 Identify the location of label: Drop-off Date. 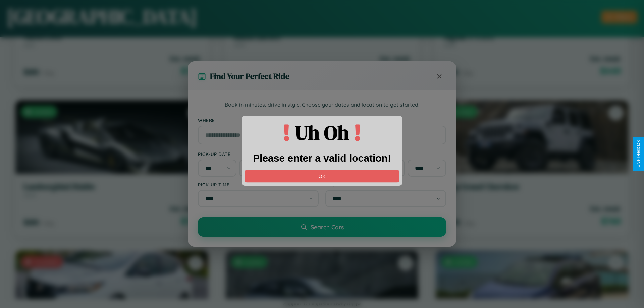
(385, 154).